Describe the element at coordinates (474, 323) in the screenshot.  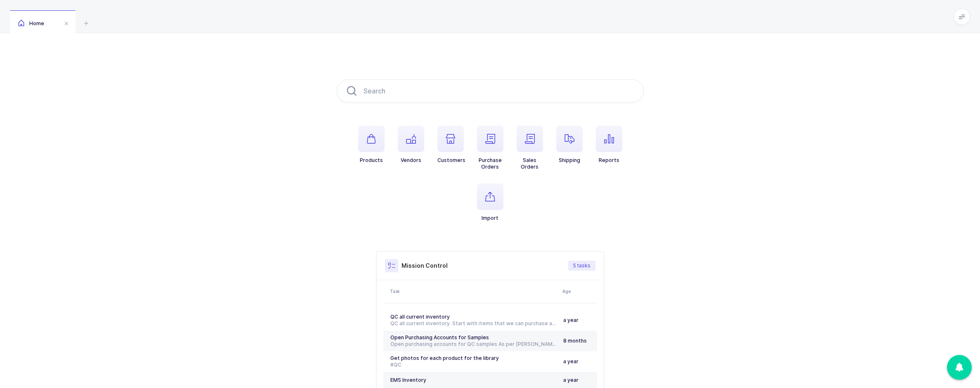
I see `div: QC all current inventory. Start with items that we can purchase a sample from Schein. #[GEOGRAPHI...` at that location.